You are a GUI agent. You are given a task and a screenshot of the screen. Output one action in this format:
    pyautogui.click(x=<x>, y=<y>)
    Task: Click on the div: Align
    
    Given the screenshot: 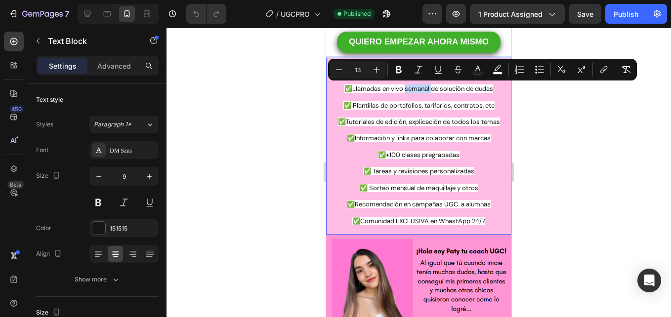 What is the action you would take?
    pyautogui.click(x=50, y=254)
    